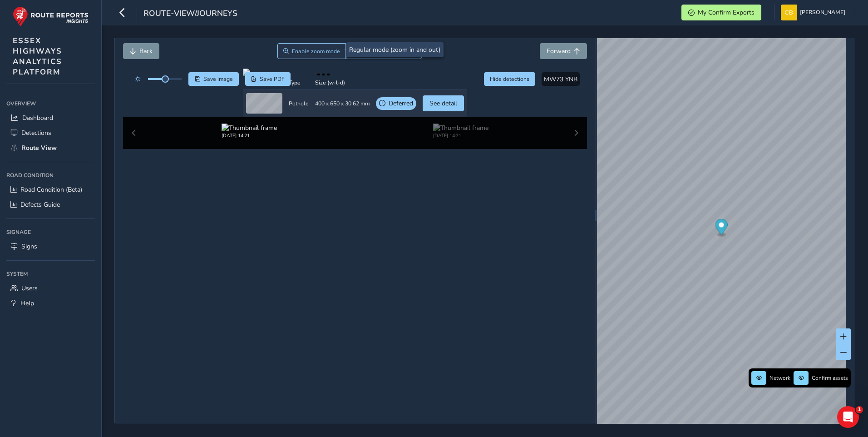 The height and width of the screenshot is (437, 868). I want to click on span: Road Condition (Beta), so click(51, 189).